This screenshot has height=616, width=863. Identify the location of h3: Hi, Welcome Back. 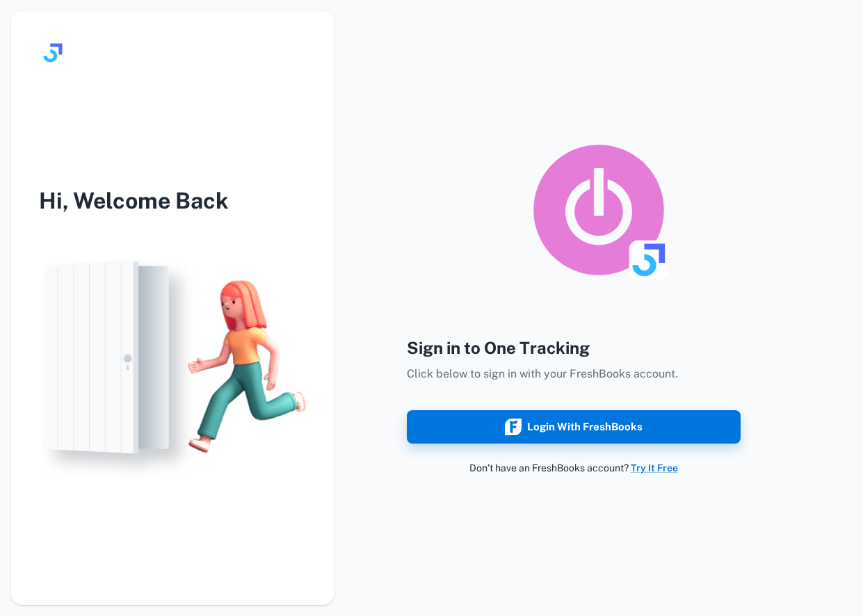
(172, 201).